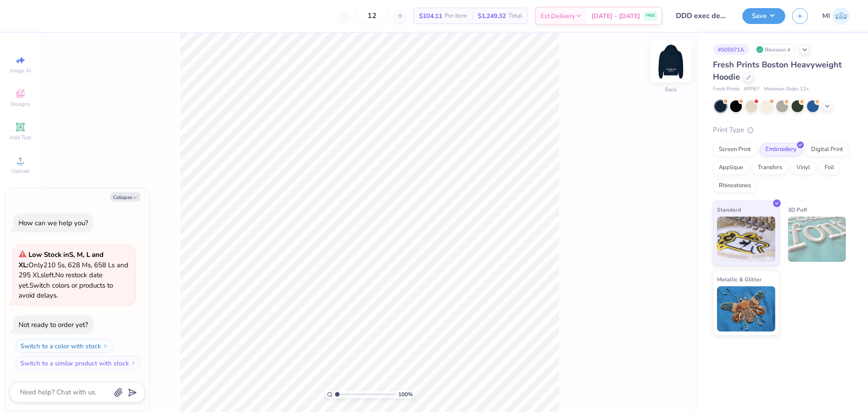  What do you see at coordinates (770, 168) in the screenshot?
I see `div: Transfers` at bounding box center [770, 168].